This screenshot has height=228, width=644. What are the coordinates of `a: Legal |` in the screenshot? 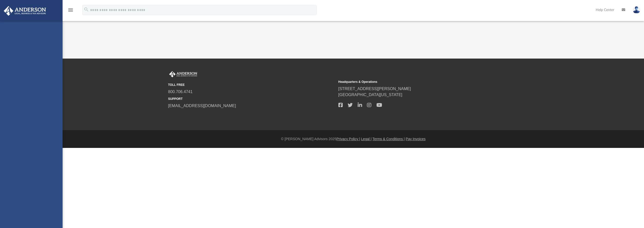 It's located at (366, 139).